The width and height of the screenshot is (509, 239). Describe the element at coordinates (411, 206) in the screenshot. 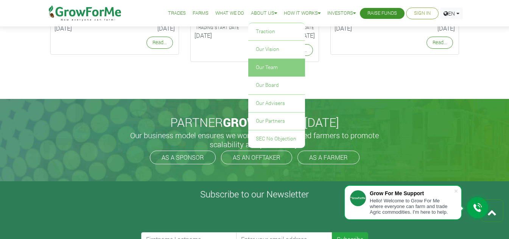

I see `div: Hello! Welcome to Grow For Me where everyone can farm and trade Agric commodities. I'm here to help.` at that location.